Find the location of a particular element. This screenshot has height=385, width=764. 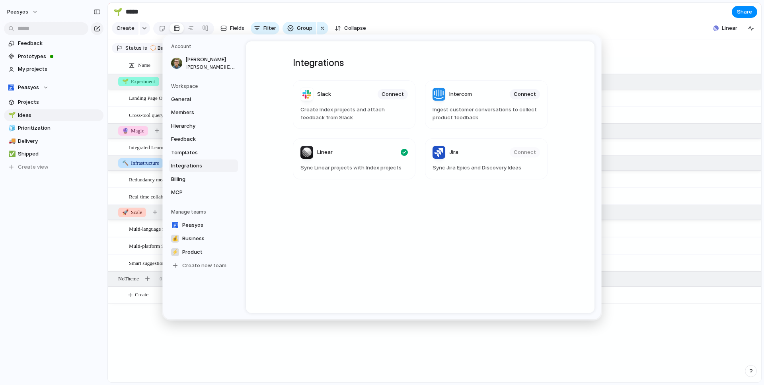

span: MCP is located at coordinates (196, 192).